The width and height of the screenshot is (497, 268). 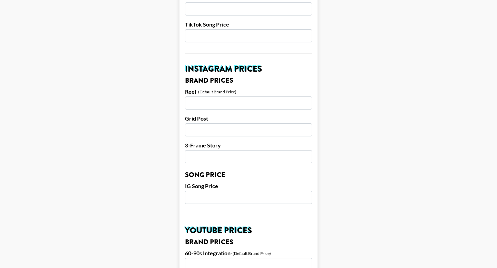 I want to click on label: Grid Post, so click(x=248, y=119).